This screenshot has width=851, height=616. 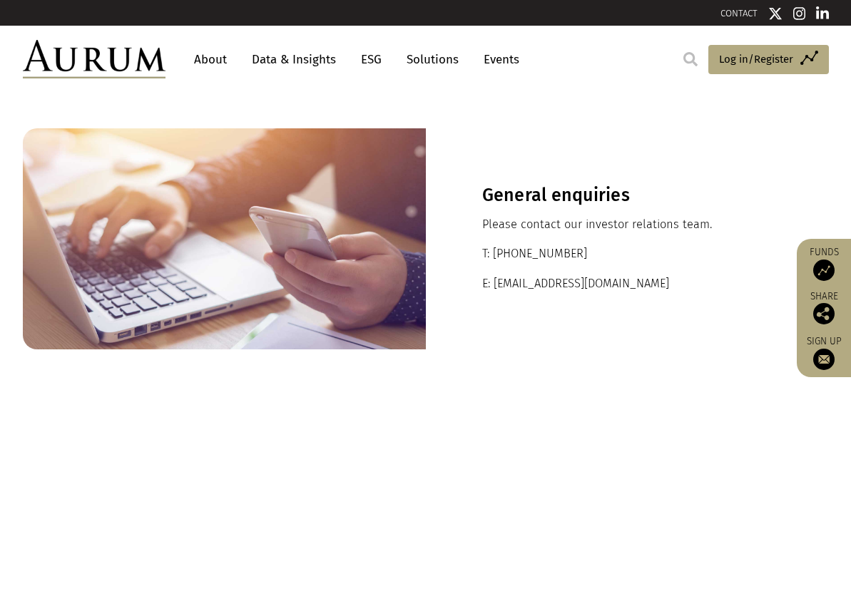 What do you see at coordinates (824, 308) in the screenshot?
I see `div: Share` at bounding box center [824, 308].